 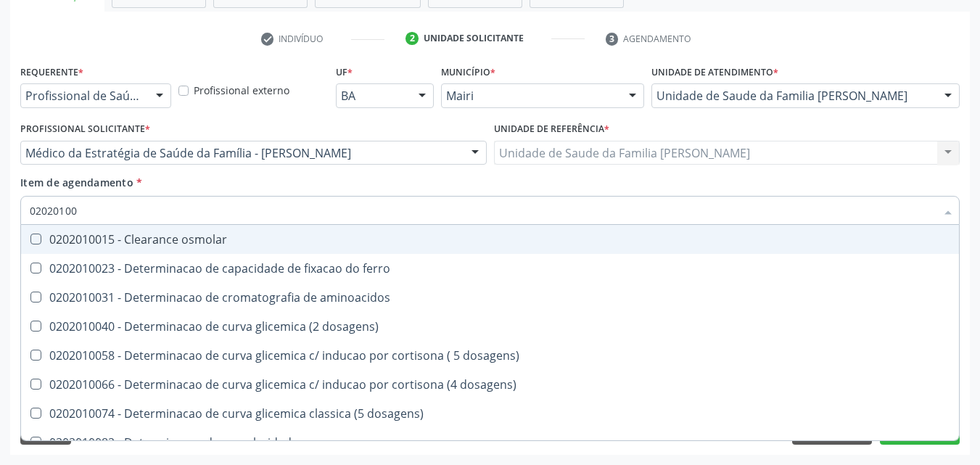 What do you see at coordinates (489, 268) in the screenshot?
I see `div: 0202010023 - Determinacao de capacidade de fixacao do ferro` at bounding box center [489, 268].